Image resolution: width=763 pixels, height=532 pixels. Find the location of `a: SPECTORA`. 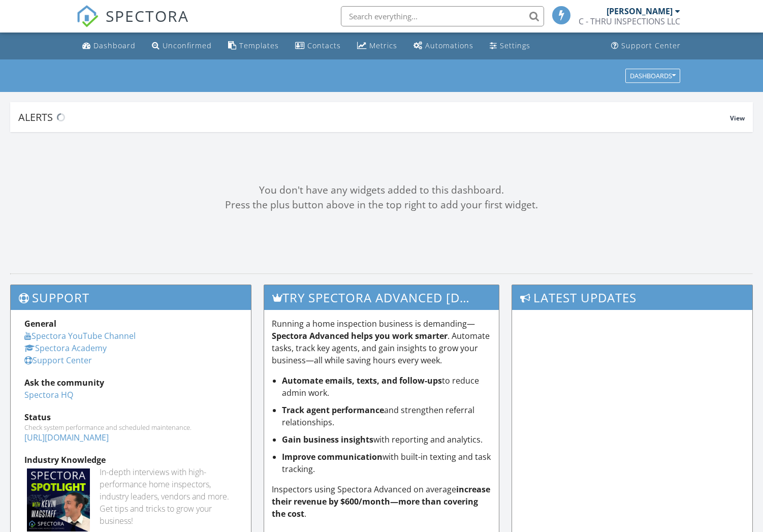

a: SPECTORA is located at coordinates (132, 25).